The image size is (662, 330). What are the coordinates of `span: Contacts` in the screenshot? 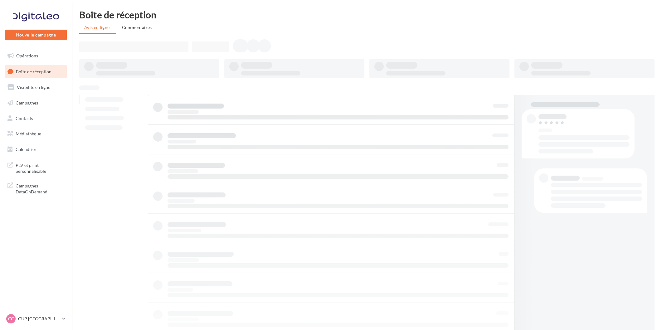 It's located at (24, 118).